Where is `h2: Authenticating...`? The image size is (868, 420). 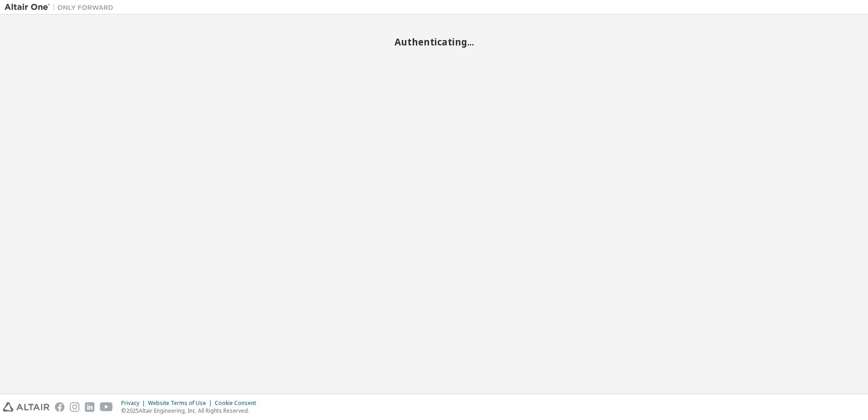 h2: Authenticating... is located at coordinates (434, 42).